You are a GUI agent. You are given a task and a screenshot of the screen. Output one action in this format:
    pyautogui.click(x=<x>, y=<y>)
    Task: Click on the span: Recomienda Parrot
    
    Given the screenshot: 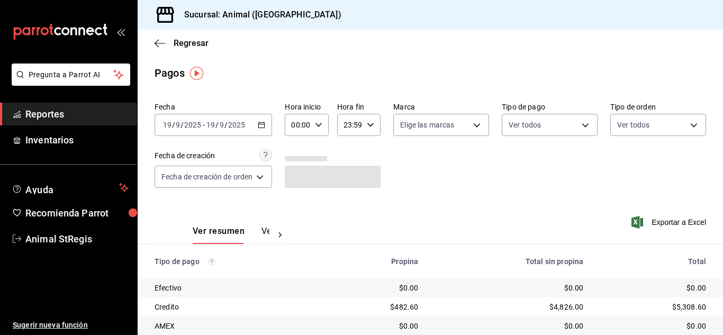 What is the action you would take?
    pyautogui.click(x=77, y=213)
    